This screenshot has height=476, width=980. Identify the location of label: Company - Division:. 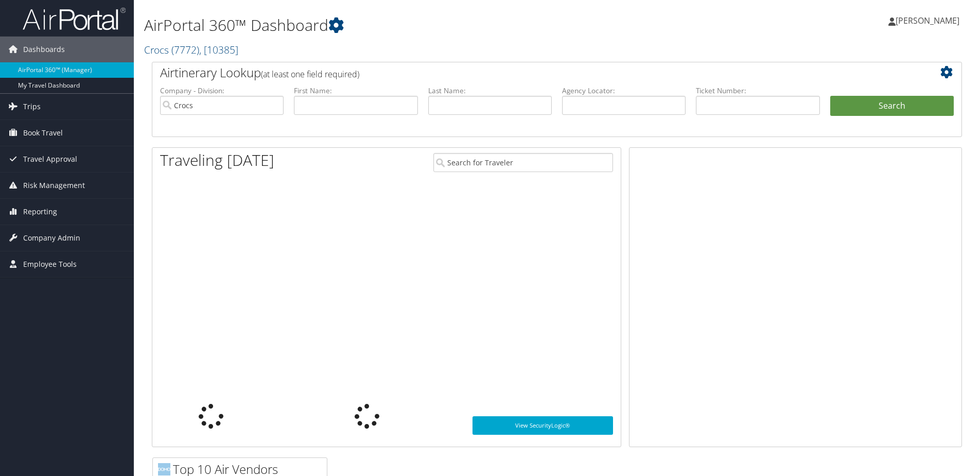
(222, 90).